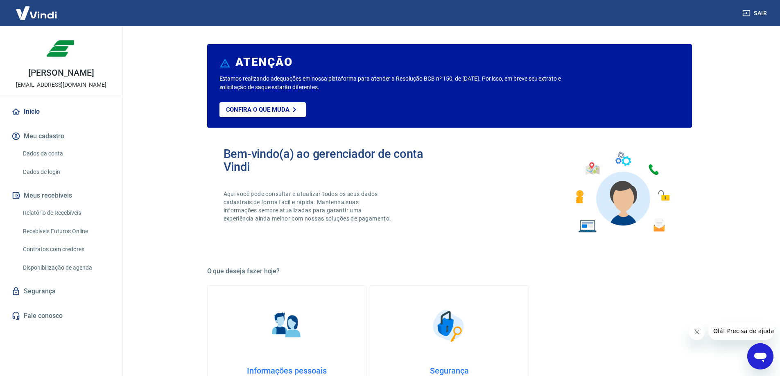 This screenshot has width=780, height=376. Describe the element at coordinates (337, 160) in the screenshot. I see `h2: Bem-vindo(a) ao gerenciador de conta Vindi` at that location.